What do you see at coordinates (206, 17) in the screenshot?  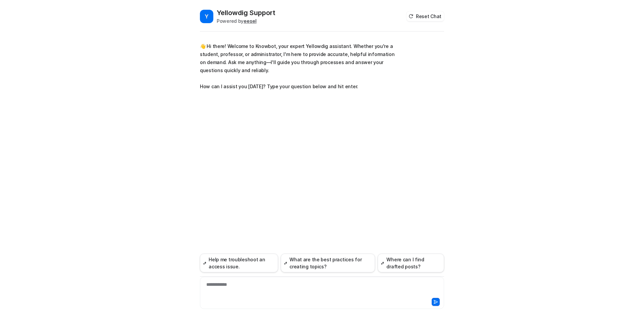 I see `span: Y` at bounding box center [206, 17].